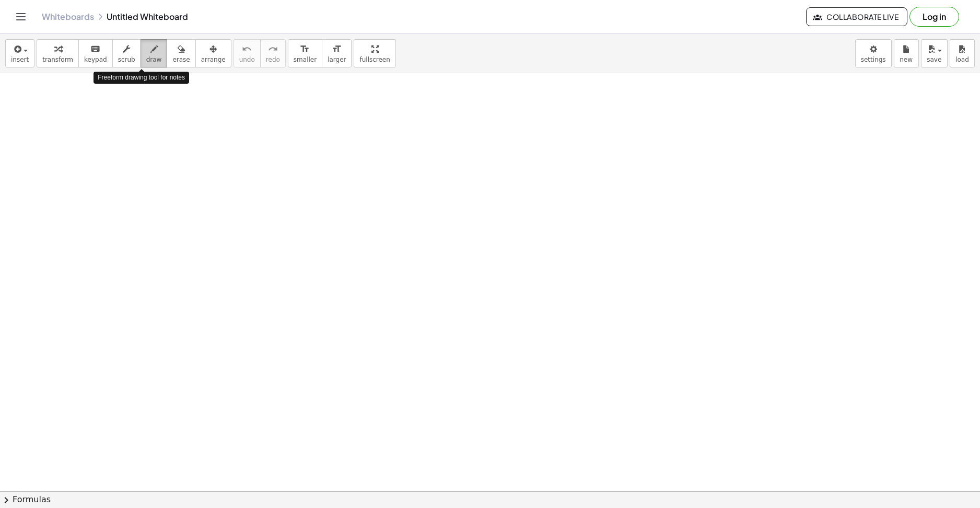  What do you see at coordinates (374, 53) in the screenshot?
I see `button: fullscreen` at bounding box center [374, 53].